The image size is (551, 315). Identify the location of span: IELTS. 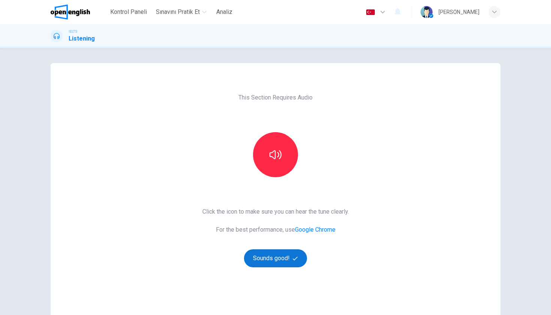
(73, 31).